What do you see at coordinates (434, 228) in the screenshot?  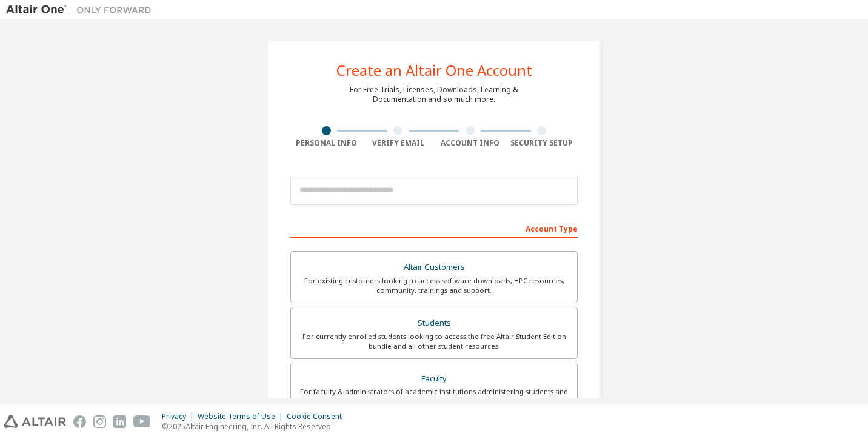 I see `div: Account Type` at bounding box center [434, 228].